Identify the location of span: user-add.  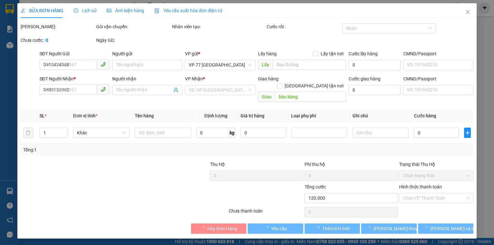
(176, 90).